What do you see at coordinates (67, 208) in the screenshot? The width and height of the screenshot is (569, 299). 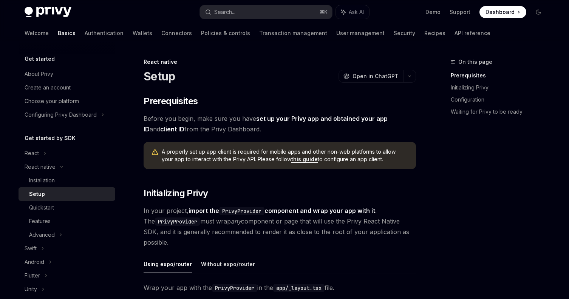 I see `a: Quickstart` at bounding box center [67, 208].